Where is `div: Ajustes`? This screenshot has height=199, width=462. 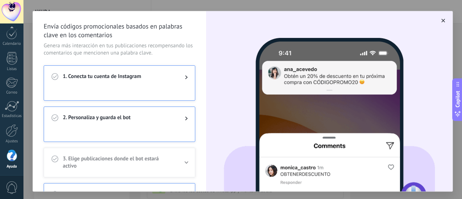
div: Ajustes is located at coordinates (12, 141).